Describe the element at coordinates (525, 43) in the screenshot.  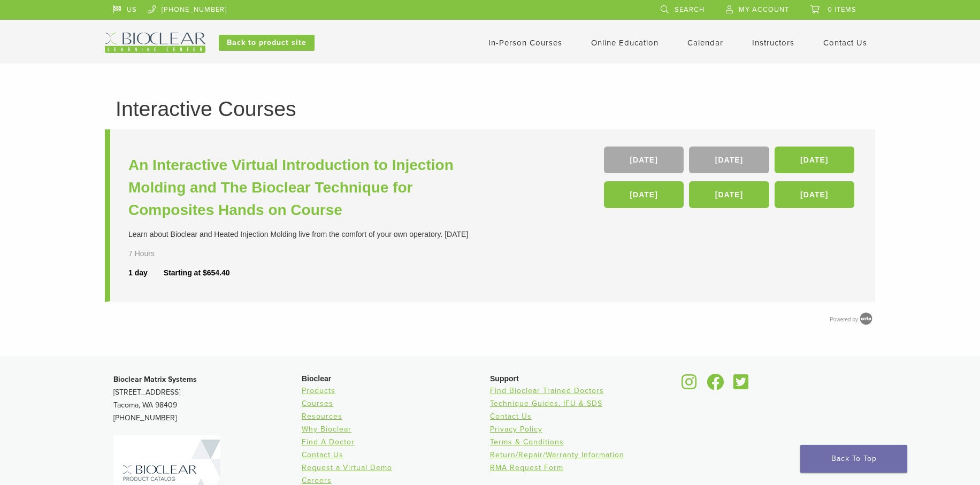
I see `a: In-Person Courses` at that location.